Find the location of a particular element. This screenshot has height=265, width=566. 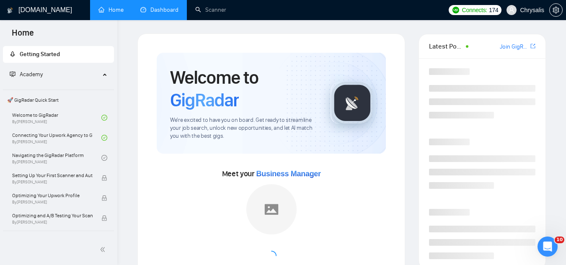

span: fund-projection-screen is located at coordinates (13, 74).